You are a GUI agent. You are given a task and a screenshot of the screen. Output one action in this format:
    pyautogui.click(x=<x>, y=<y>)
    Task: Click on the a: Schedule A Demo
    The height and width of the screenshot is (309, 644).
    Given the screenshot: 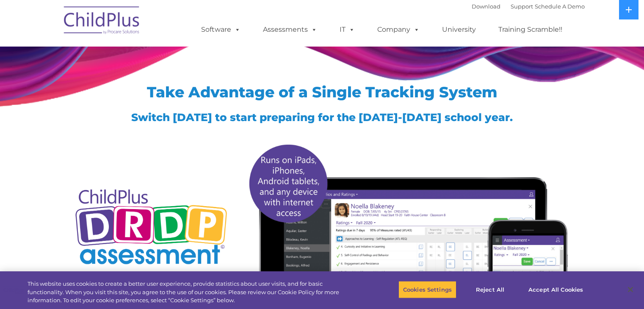 What is the action you would take?
    pyautogui.click(x=560, y=6)
    